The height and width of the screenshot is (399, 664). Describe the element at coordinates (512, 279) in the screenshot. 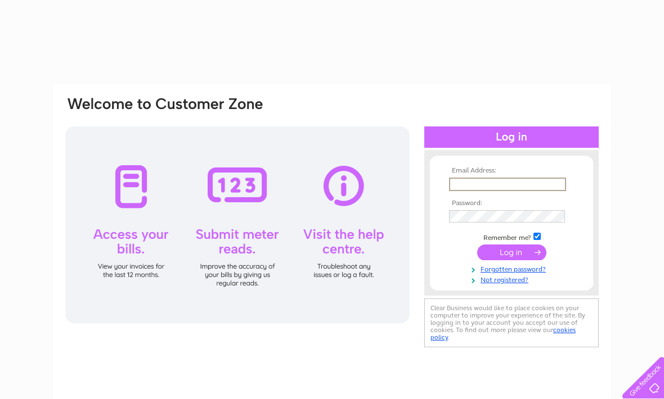

I see `a: Not registered?` at that location.